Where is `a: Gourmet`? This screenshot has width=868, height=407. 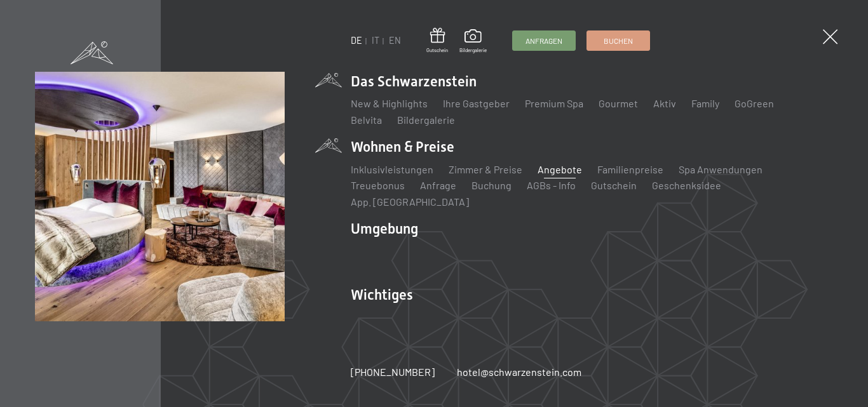
a: Gourmet is located at coordinates (618, 103).